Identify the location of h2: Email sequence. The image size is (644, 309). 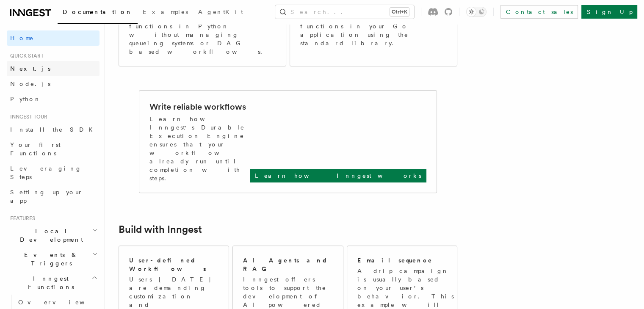
(395, 260).